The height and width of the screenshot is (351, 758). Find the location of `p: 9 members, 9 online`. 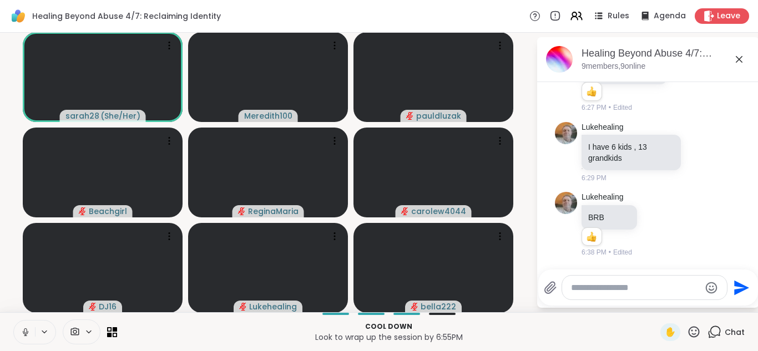

p: 9 members, 9 online is located at coordinates (613, 67).